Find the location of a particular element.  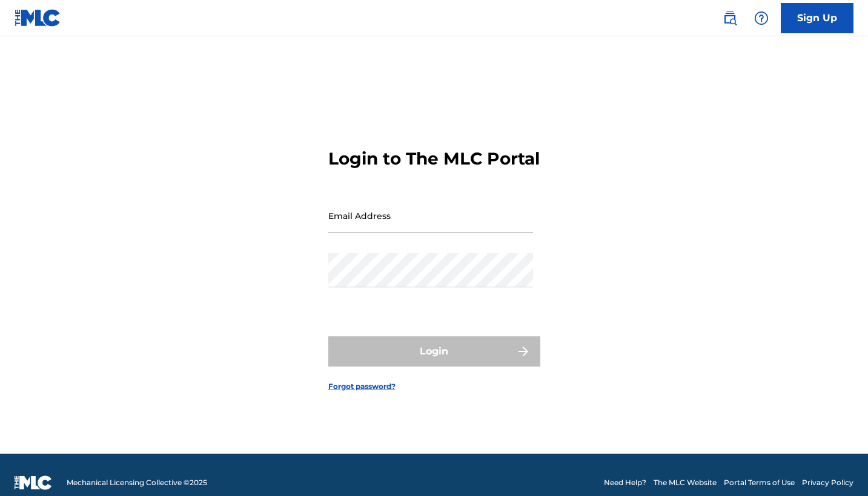

a: Portal Terms of Use is located at coordinates (759, 483).